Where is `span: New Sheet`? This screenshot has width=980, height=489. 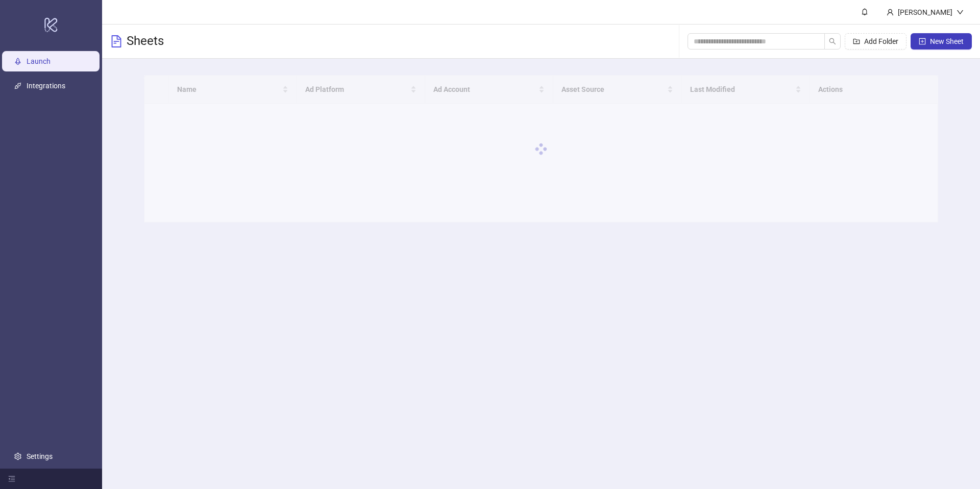
span: New Sheet is located at coordinates (947, 41).